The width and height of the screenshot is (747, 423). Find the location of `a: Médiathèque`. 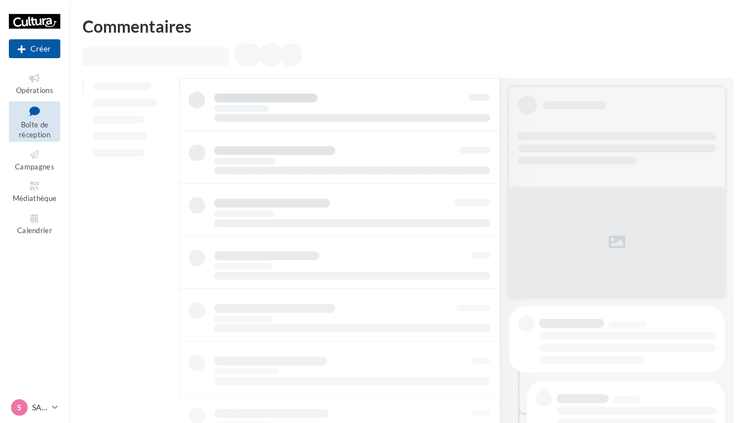

a: Médiathèque is located at coordinates (34, 191).